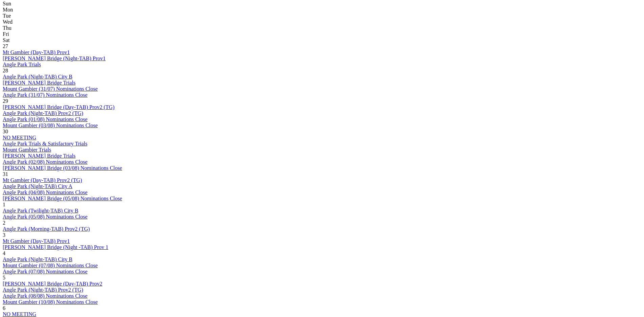  I want to click on span: 29, so click(5, 101).